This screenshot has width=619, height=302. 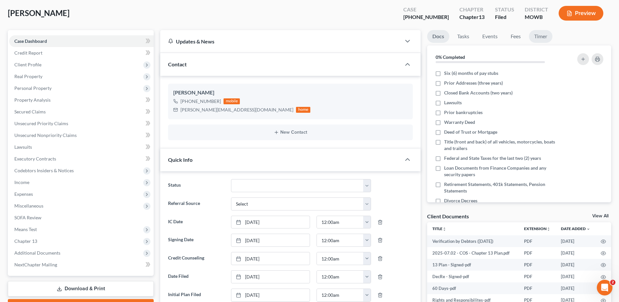 I want to click on div: Status, so click(x=505, y=9).